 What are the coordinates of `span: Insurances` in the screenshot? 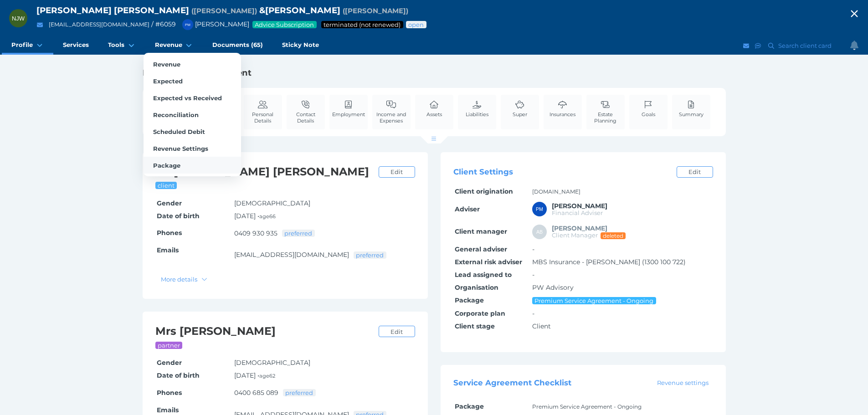 It's located at (563, 114).